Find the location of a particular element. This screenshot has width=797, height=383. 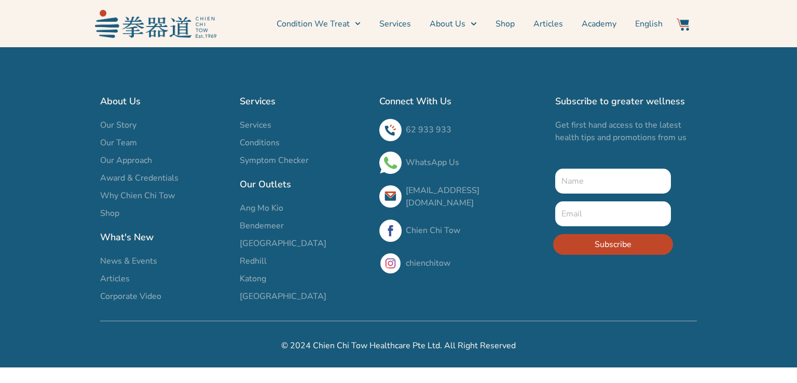

span: Our Team is located at coordinates (118, 143).